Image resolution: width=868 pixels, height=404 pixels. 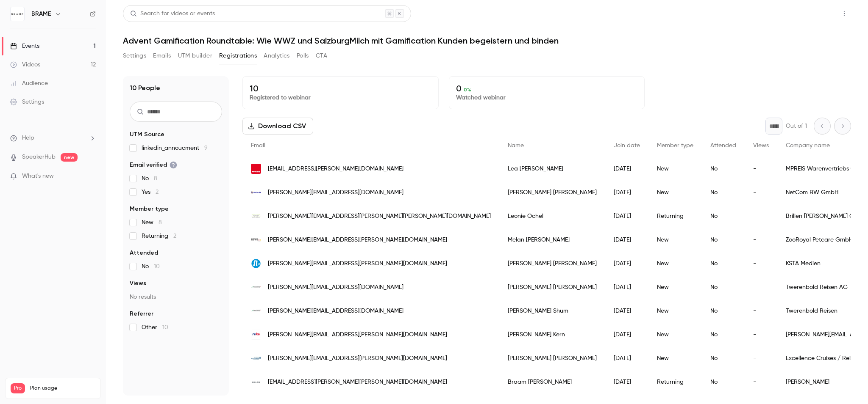 I want to click on img: netcom-bw.de, so click(x=255, y=192).